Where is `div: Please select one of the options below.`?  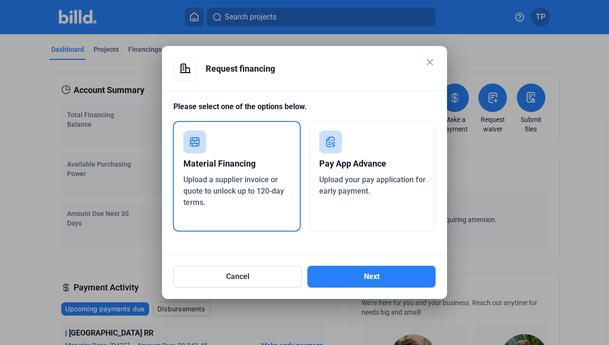 div: Please select one of the options below. is located at coordinates (305, 111).